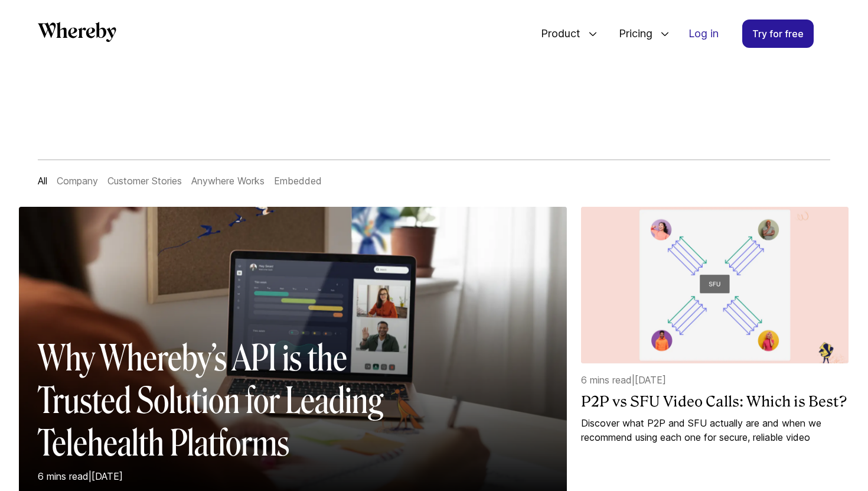 The image size is (868, 491). What do you see at coordinates (298, 181) in the screenshot?
I see `a: Embedded` at bounding box center [298, 181].